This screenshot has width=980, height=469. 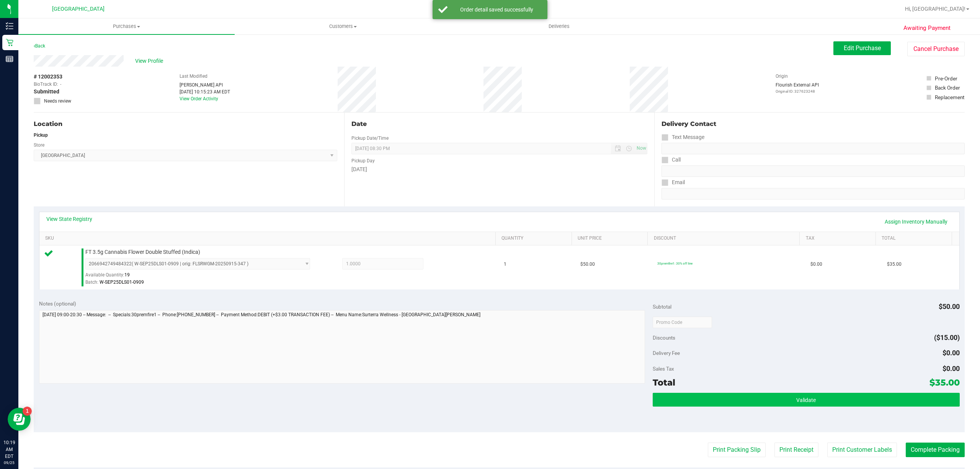 What do you see at coordinates (193, 76) in the screenshot?
I see `label: Last Modified` at bounding box center [193, 76].